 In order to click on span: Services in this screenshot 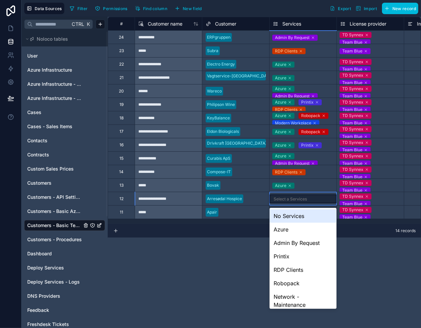, I will do `click(292, 24)`.